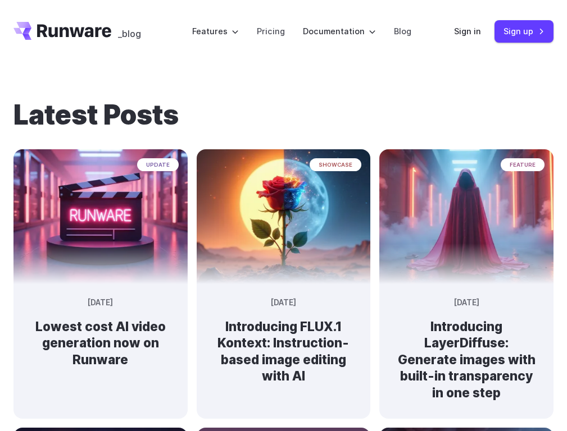  Describe the element at coordinates (62, 31) in the screenshot. I see `a: Go to /` at that location.